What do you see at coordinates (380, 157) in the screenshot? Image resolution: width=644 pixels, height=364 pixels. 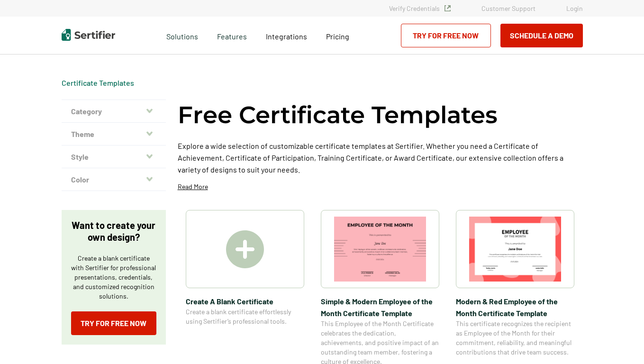 I see `p: Explore a wide selection of customizable certificate templates at Sertifier. Whether you need a C...` at bounding box center [380, 157].